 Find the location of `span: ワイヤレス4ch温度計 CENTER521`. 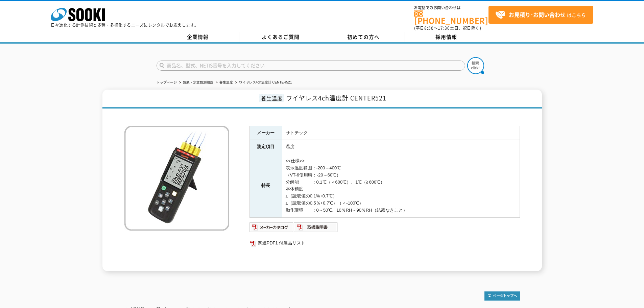

span: ワイヤレス4ch温度計 CENTER521 is located at coordinates (336, 98).